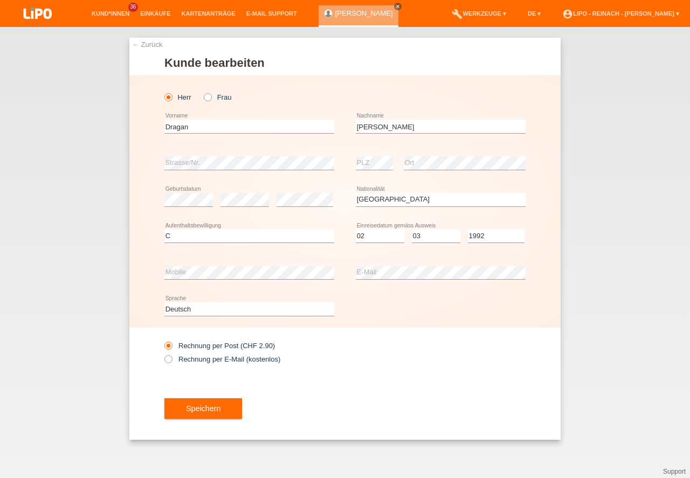  I want to click on a: buildWerkzeuge ▾, so click(479, 13).